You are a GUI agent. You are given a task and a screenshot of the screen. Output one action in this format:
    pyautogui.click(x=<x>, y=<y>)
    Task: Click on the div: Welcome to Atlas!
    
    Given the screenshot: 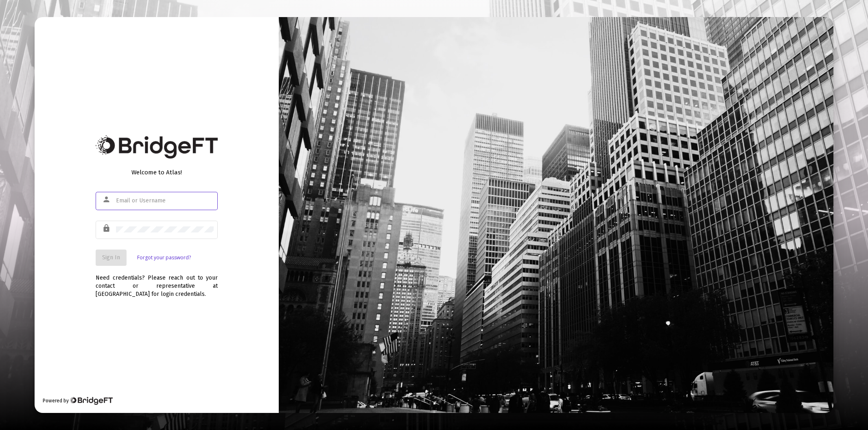 What is the action you would take?
    pyautogui.click(x=157, y=172)
    